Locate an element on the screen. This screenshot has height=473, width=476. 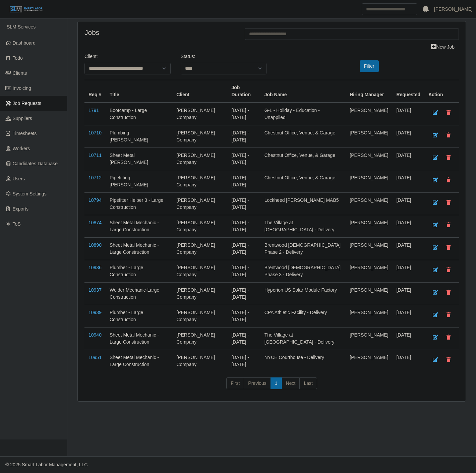
span: Clients is located at coordinates (20, 73).